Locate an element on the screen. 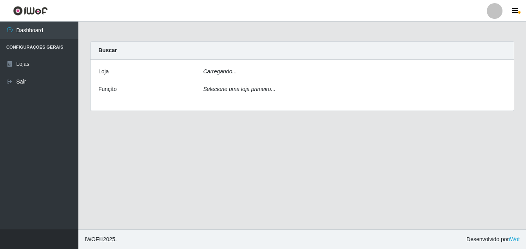 The width and height of the screenshot is (526, 249). img: CoreUI Logo is located at coordinates (30, 11).